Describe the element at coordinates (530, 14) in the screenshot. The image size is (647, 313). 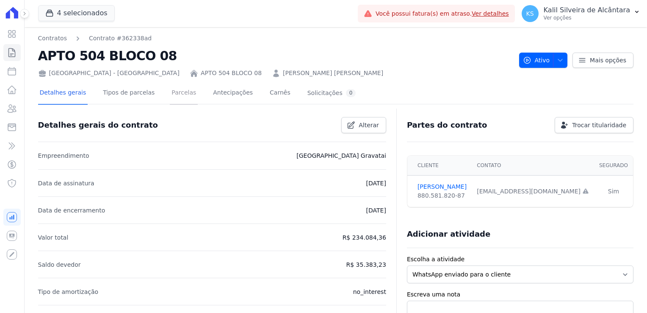
I see `span: KS` at that location.